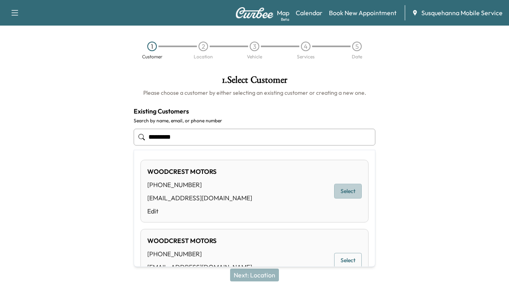 This screenshot has height=291, width=509. I want to click on label: Search by name, email, or phone number, so click(254, 121).